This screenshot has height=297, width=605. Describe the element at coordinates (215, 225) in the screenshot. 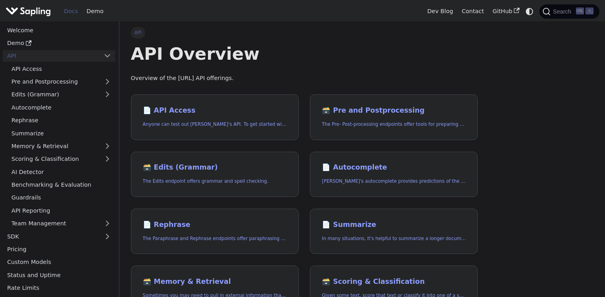

I see `h2: Rephrase` at that location.